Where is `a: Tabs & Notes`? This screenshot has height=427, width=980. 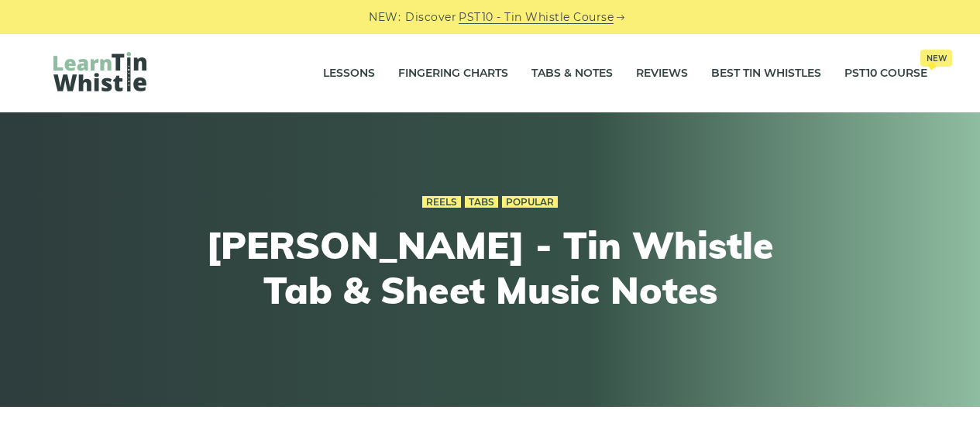
a: Tabs & Notes is located at coordinates (572, 74).